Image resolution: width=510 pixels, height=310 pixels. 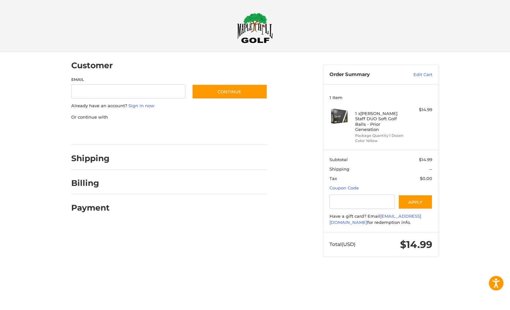 I want to click on img: Maple Hill Golf, so click(x=255, y=28).